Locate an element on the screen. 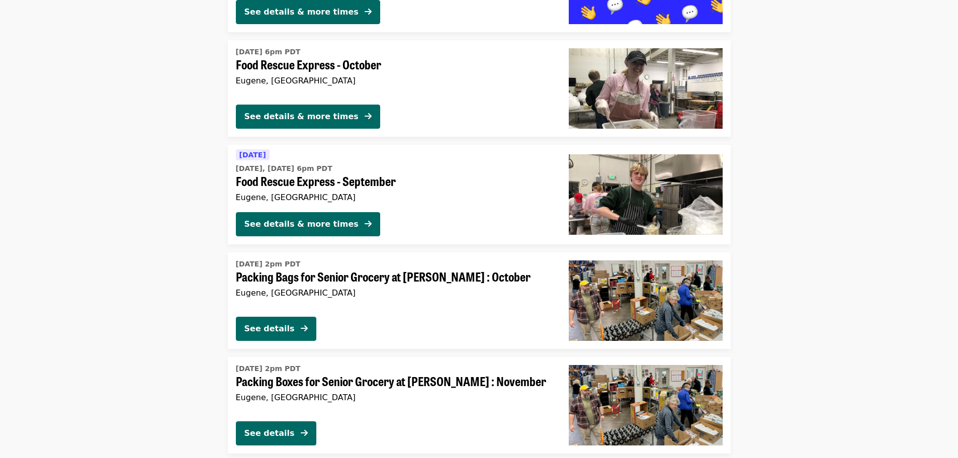 The height and width of the screenshot is (458, 958). img: Packing Bags for Senior Grocery at Bailey Hill : October organized by FOOD For Lane County is located at coordinates (646, 301).